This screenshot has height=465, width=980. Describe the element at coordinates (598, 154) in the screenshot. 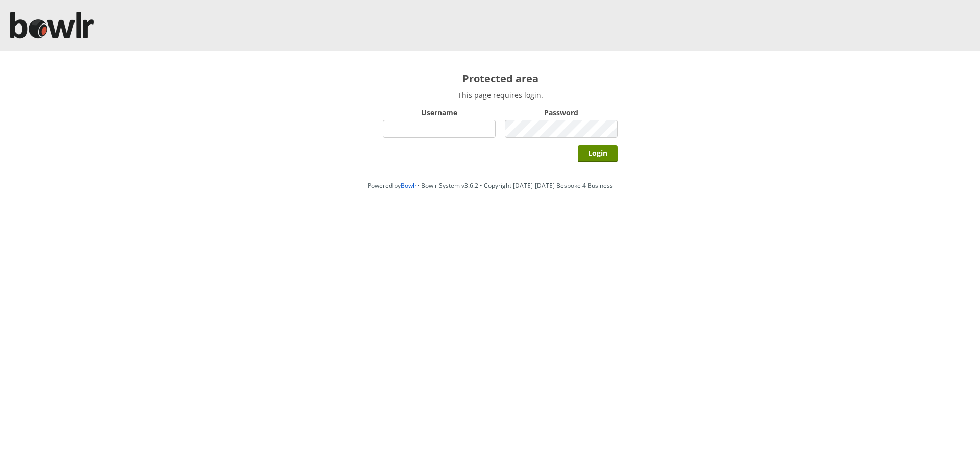

I see `input: Login` at that location.